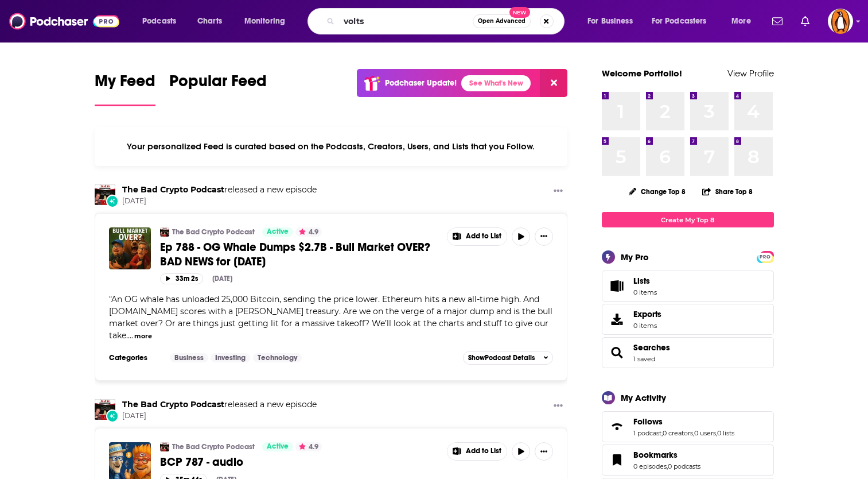 The height and width of the screenshot is (479, 868). What do you see at coordinates (778, 21) in the screenshot?
I see `a: Show notifications dropdown` at bounding box center [778, 21].